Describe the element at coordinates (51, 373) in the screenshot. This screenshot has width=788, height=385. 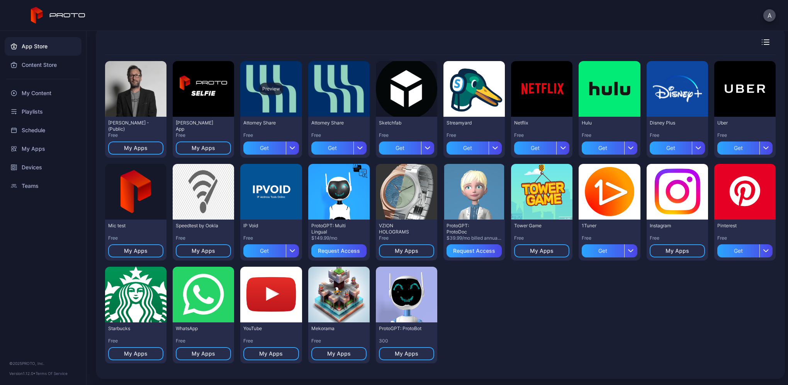
I see `a: Terms Of Service` at that location.